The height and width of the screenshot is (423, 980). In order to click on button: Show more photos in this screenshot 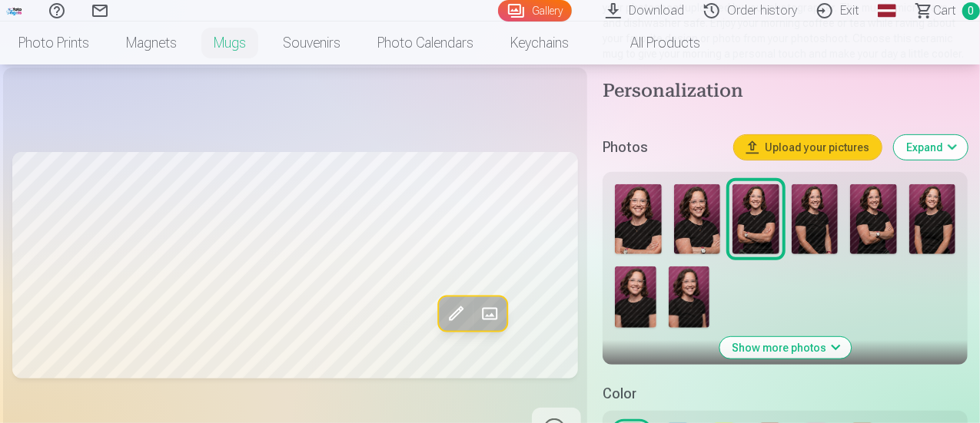, I will do `click(785, 348)`.